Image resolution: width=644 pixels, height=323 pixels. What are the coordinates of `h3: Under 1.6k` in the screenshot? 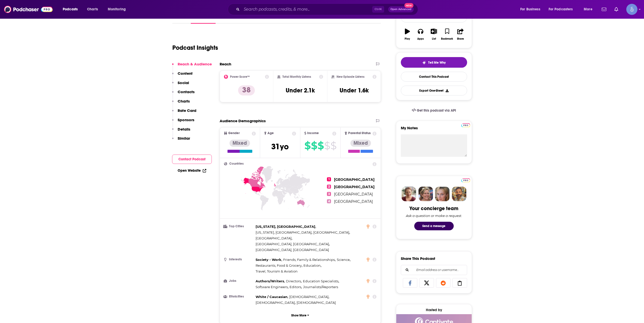 It's located at (354, 90).